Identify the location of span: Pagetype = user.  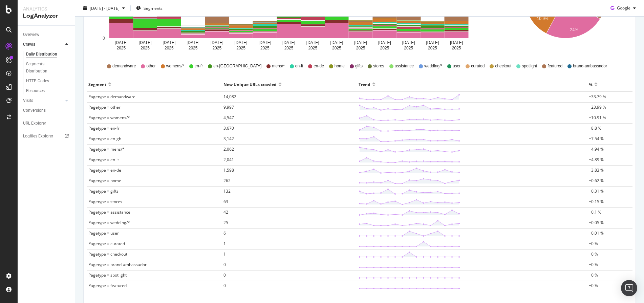
(104, 233).